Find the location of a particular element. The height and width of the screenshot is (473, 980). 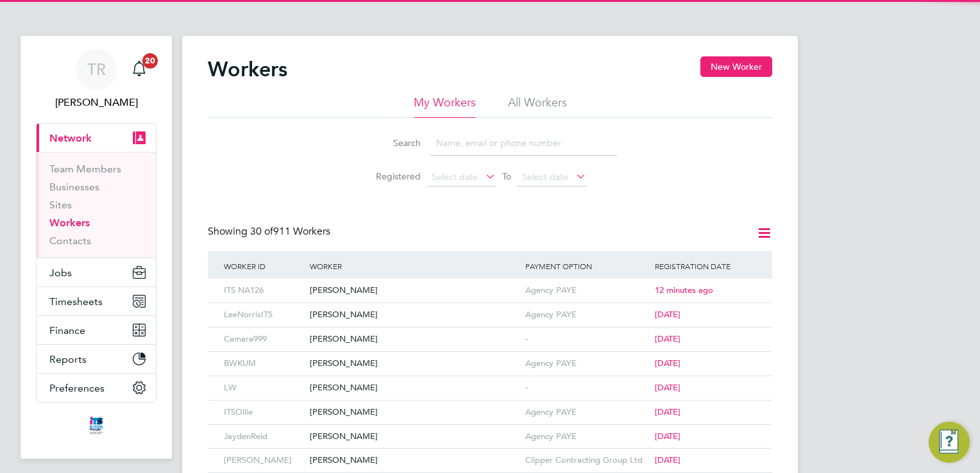

span: Jobs is located at coordinates (61, 272).